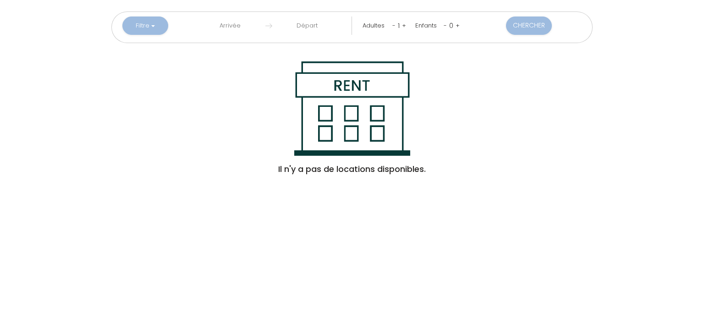 Image resolution: width=704 pixels, height=326 pixels. Describe the element at coordinates (145, 26) in the screenshot. I see `button: Filtre` at that location.